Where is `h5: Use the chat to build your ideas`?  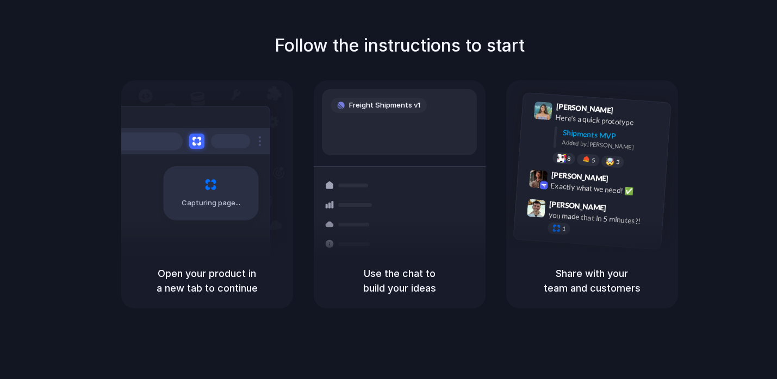
h5: Use the chat to build your ideas is located at coordinates (400, 281).